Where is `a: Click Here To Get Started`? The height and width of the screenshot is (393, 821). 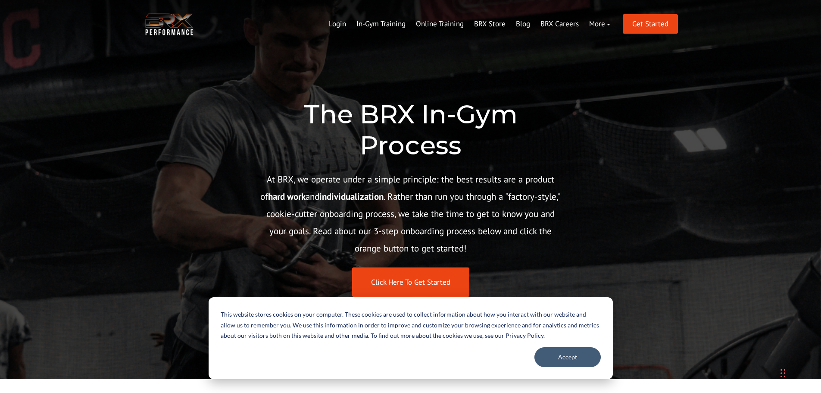
a: Click Here To Get Started is located at coordinates (411, 282).